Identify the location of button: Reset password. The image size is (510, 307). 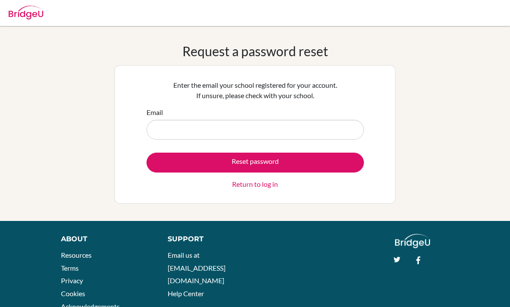
(255, 163).